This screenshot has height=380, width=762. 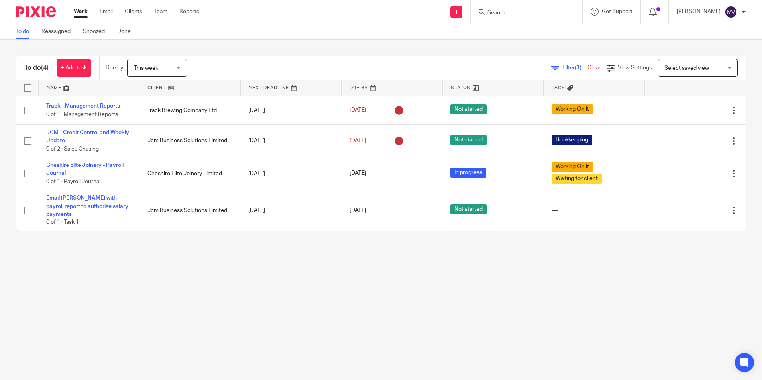 I want to click on a: Team, so click(x=161, y=12).